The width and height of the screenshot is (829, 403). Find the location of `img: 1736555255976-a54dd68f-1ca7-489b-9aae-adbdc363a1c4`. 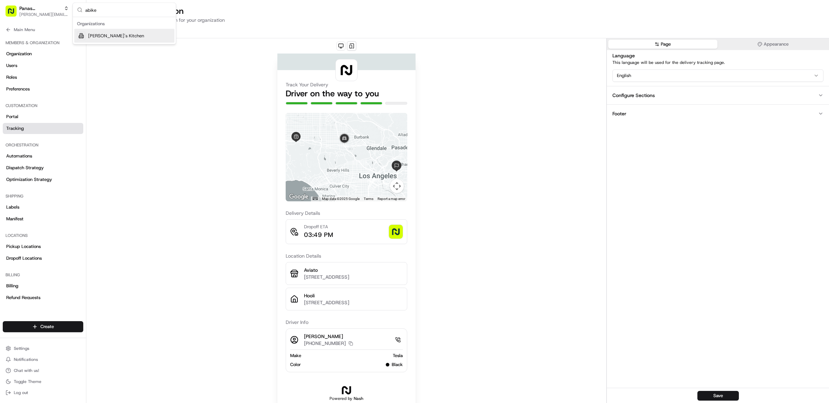

img: 1736555255976-a54dd68f-1ca7-489b-9aae-adbdc363a1c4 is located at coordinates (13, 72).